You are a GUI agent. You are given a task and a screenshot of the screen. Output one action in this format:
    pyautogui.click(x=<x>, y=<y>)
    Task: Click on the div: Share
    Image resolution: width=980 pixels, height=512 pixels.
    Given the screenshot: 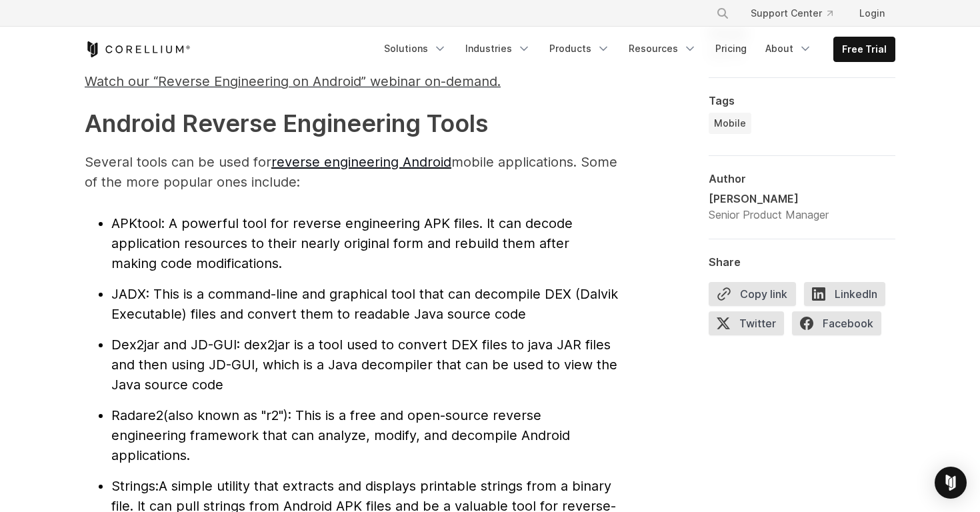 What is the action you would take?
    pyautogui.click(x=802, y=262)
    